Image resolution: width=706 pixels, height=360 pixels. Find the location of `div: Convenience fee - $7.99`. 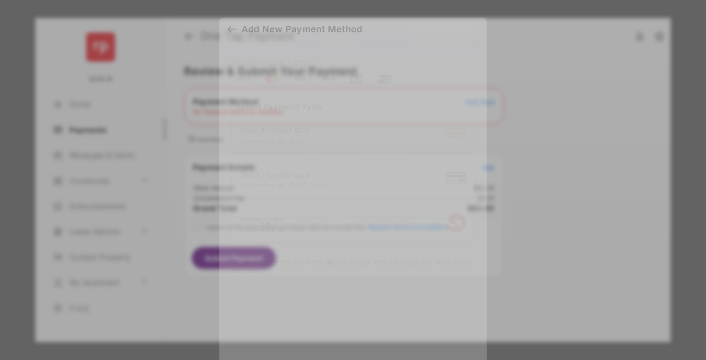

div: Convenience fee - $7.99 is located at coordinates (273, 229).